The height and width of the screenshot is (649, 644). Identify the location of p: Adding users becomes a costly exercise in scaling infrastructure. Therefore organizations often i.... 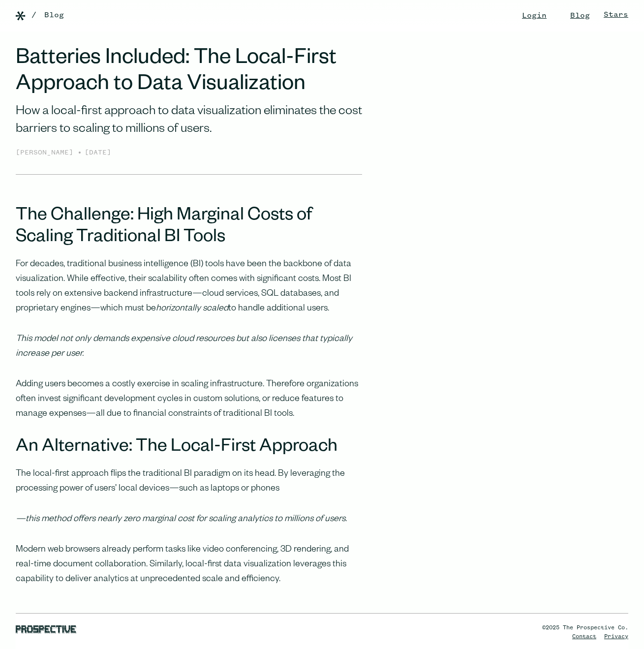
(189, 399).